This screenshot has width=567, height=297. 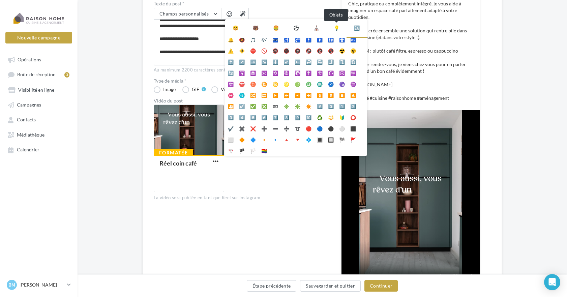 What do you see at coordinates (286, 117) in the screenshot?
I see `li: 8️⃣` at bounding box center [286, 117].